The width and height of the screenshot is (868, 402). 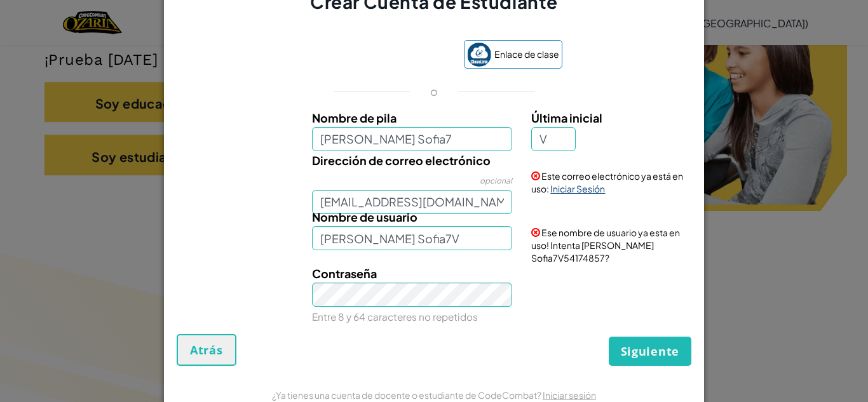 What do you see at coordinates (567, 117) in the screenshot?
I see `font: Última inicial` at bounding box center [567, 117].